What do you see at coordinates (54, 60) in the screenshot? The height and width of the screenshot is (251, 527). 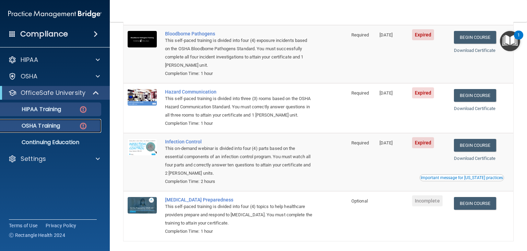 I see `a: HIPAA` at bounding box center [54, 60].